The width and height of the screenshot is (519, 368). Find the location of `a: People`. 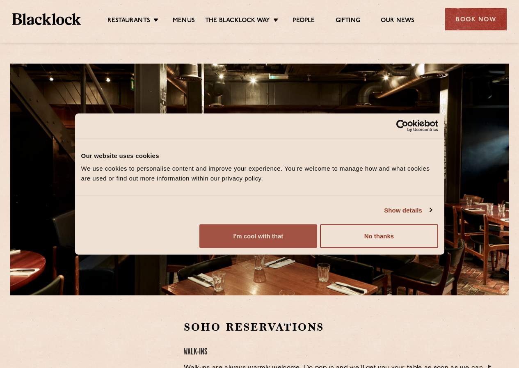

a: People is located at coordinates (304, 21).